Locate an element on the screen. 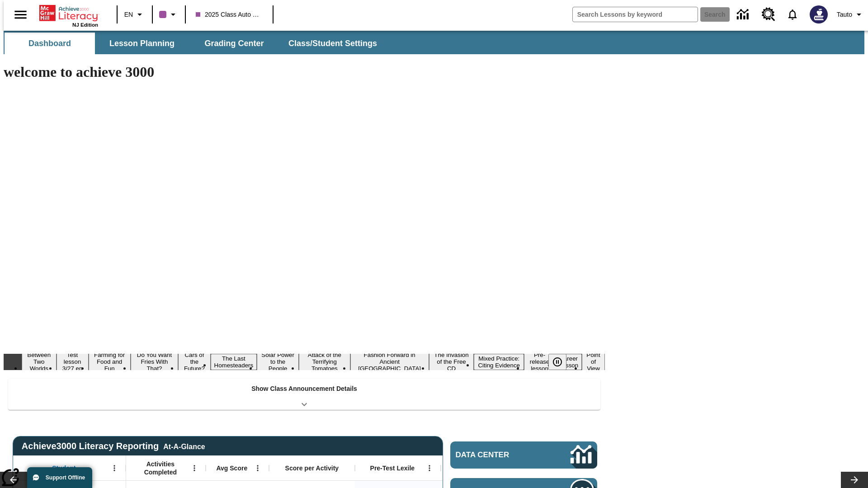 The width and height of the screenshot is (868, 488). button: Slide 12 Pre-release lesson is located at coordinates (539, 362).